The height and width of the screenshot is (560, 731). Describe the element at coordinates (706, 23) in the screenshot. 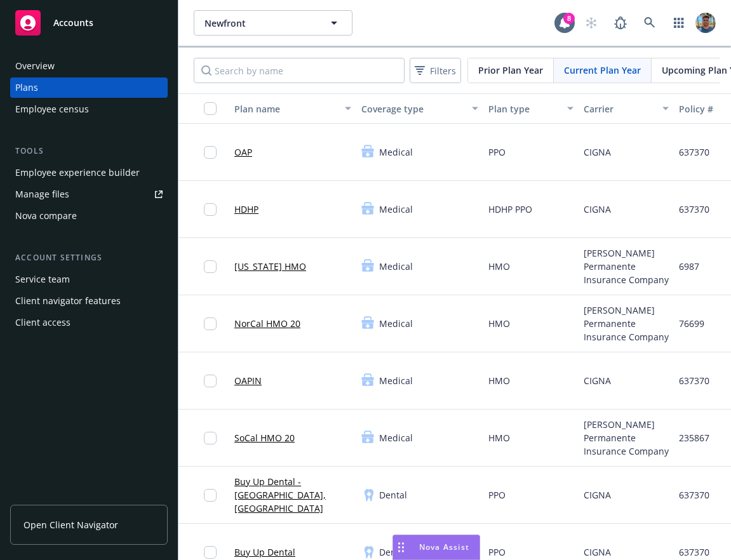

I see `img: photo` at that location.